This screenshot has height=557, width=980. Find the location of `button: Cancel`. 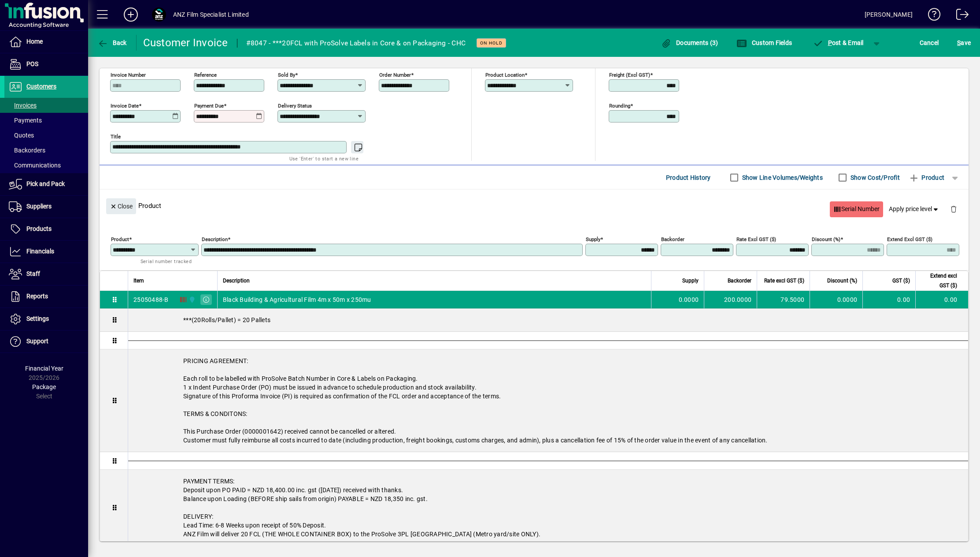

button: Cancel is located at coordinates (930, 43).